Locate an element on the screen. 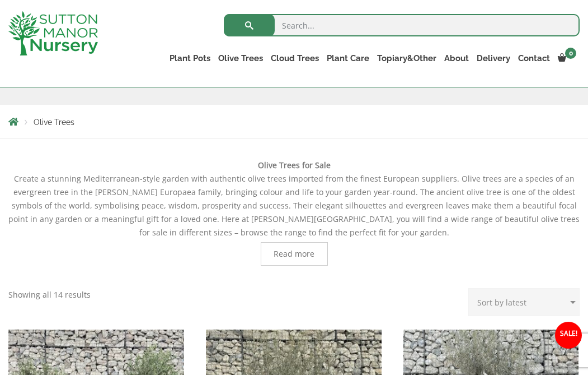 The width and height of the screenshot is (588, 375). span: Read more is located at coordinates (294, 254).